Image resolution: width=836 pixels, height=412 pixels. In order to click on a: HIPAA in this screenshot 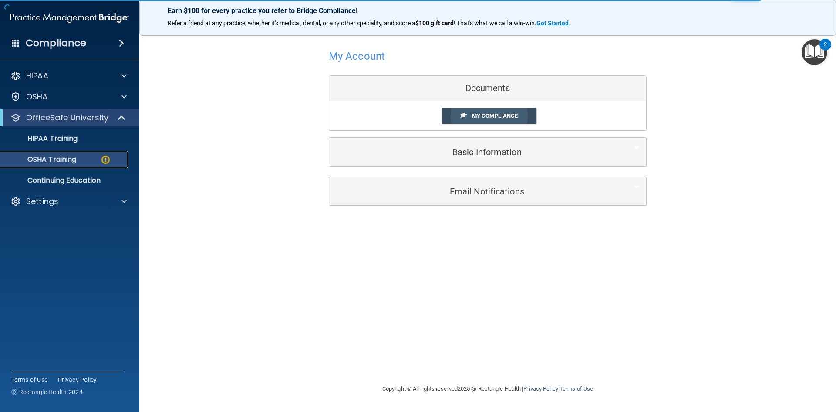, I will do `click(68, 76)`.